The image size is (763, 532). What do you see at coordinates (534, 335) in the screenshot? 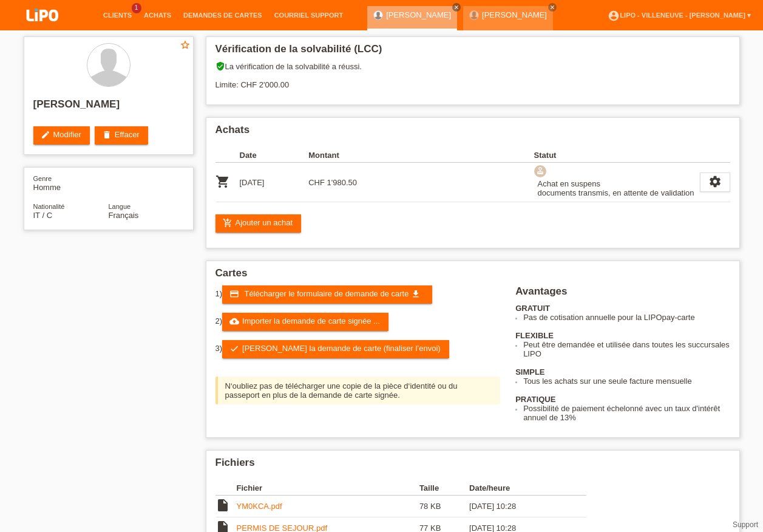
I see `b: FLEXIBLE` at bounding box center [534, 335].